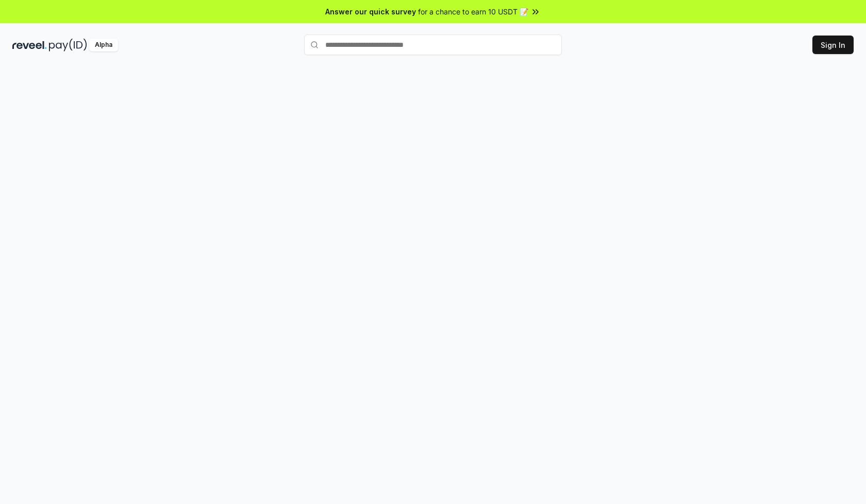  I want to click on span: for a chance to earn 10 USDT 📝, so click(473, 11).